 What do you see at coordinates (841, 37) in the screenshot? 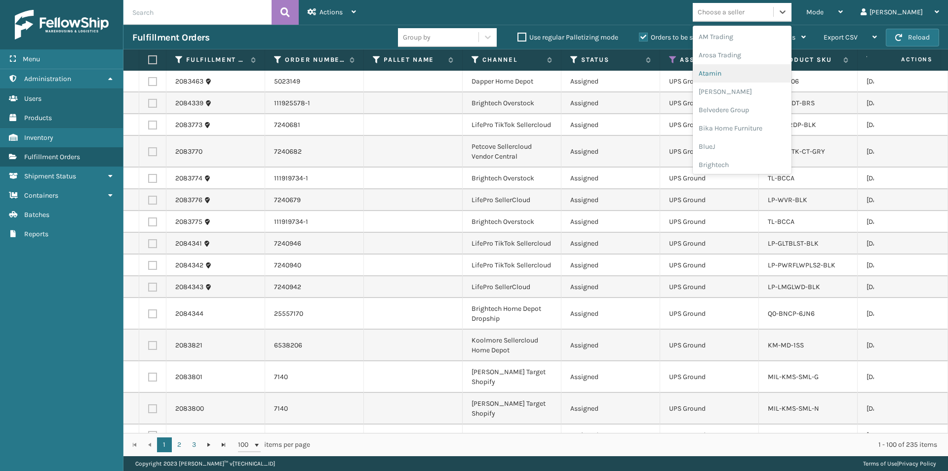
I see `span: Export CSV` at bounding box center [841, 37].